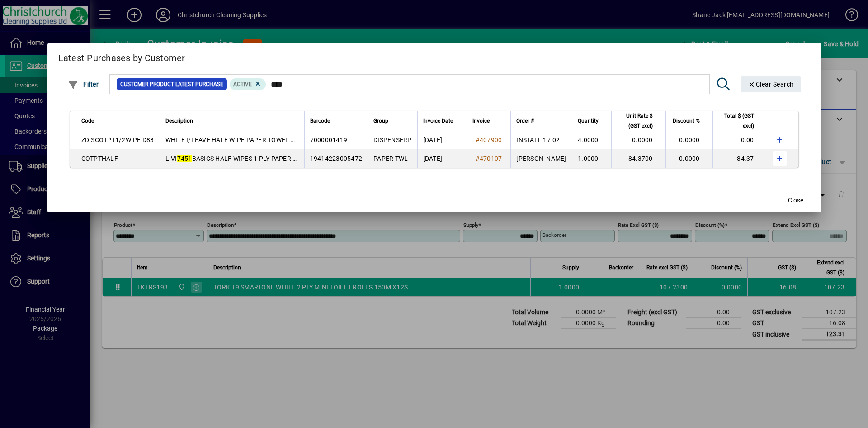  I want to click on td: 84.37, so click(739, 158).